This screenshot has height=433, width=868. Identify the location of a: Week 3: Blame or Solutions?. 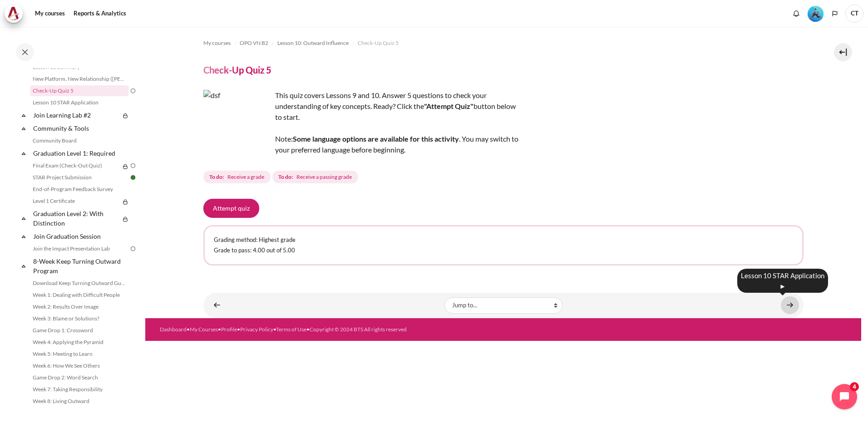
(79, 318).